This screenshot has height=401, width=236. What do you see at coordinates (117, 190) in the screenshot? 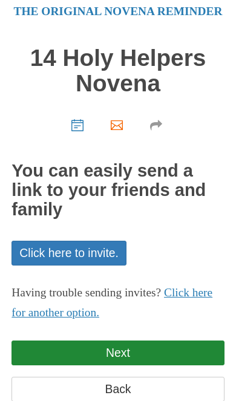
I see `h2: You can easily send a link to your friends and family` at bounding box center [117, 190].